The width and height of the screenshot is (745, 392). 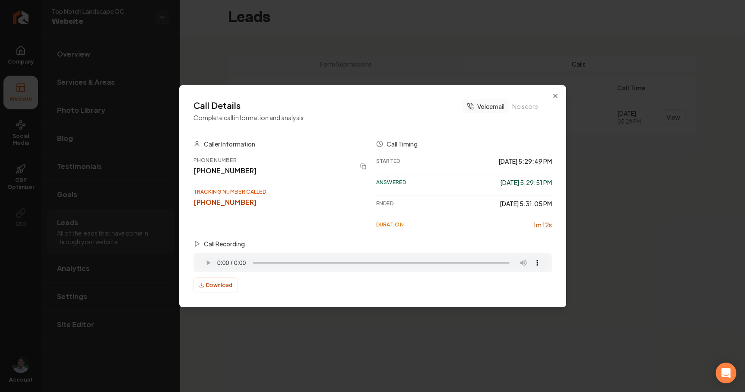 I want to click on div: Tracking Number Called, so click(x=281, y=192).